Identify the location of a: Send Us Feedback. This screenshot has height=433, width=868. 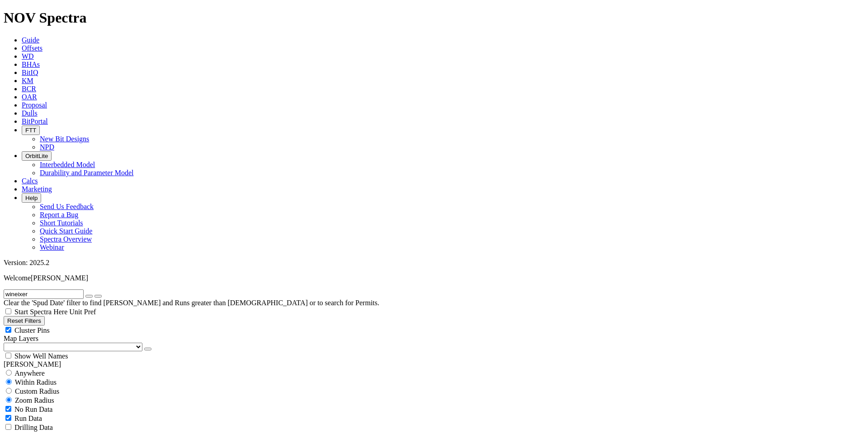
(67, 206).